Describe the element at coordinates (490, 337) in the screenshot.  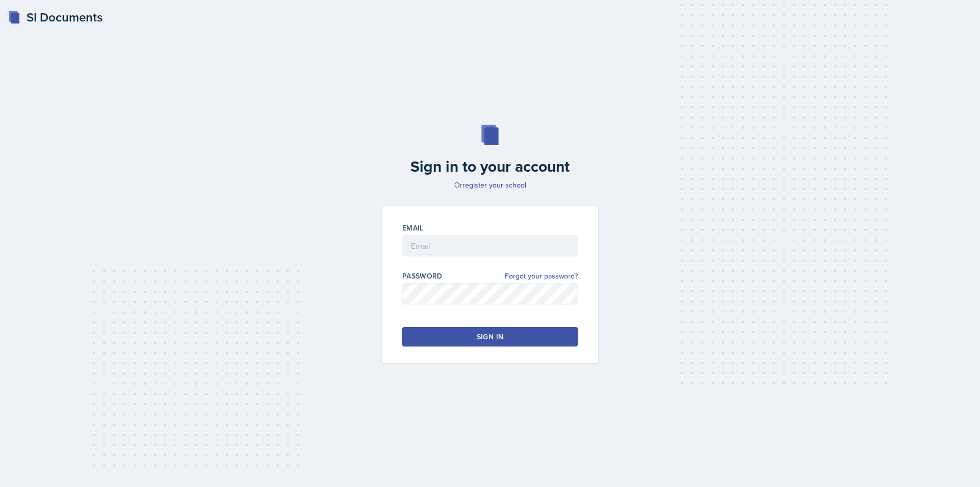
I see `div: Sign in` at that location.